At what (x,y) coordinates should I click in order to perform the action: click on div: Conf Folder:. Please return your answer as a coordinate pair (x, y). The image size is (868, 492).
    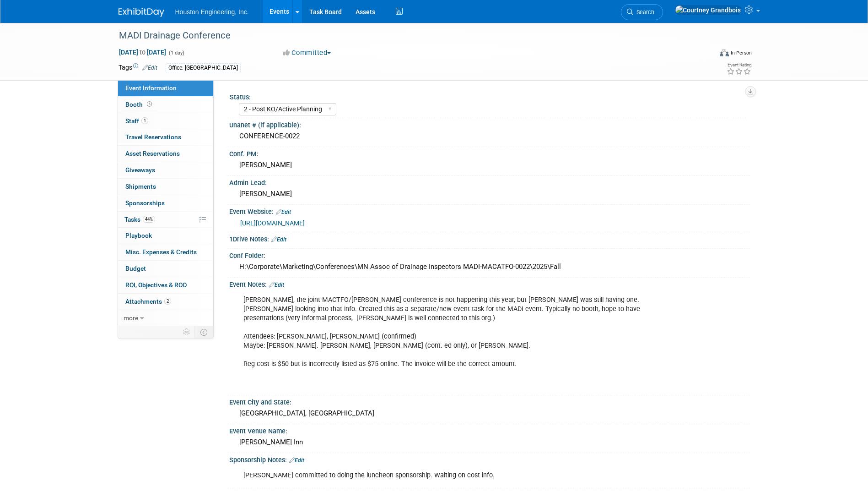
    Looking at the image, I should click on (490, 255).